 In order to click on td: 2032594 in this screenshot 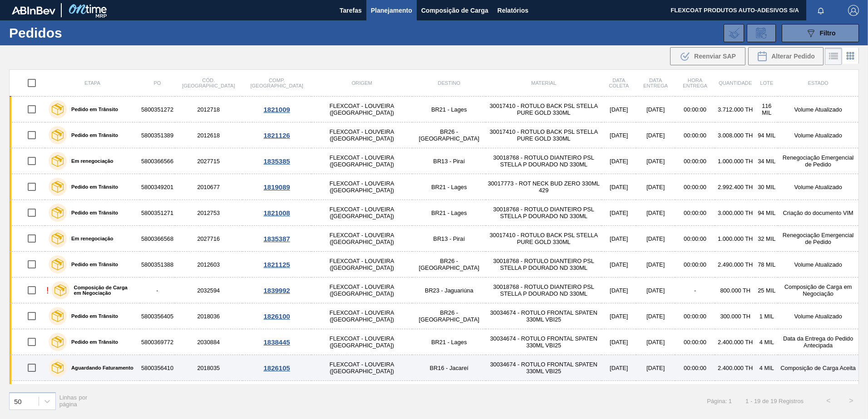, I will do `click(208, 291)`.